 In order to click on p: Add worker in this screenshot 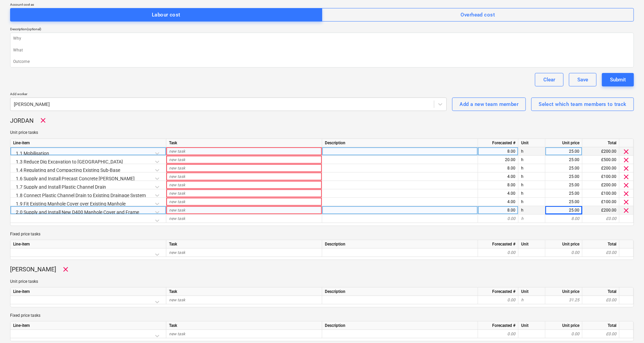, I will do `click(228, 94)`.